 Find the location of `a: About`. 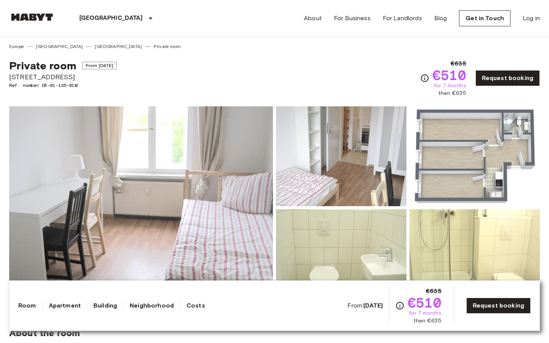

a: About is located at coordinates (312, 18).